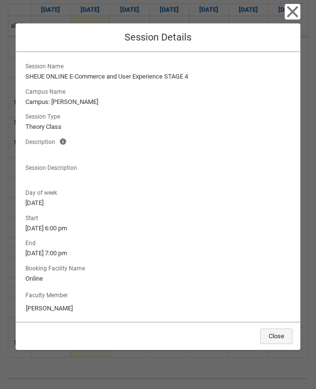 Image resolution: width=316 pixels, height=389 pixels. Describe the element at coordinates (46, 65) in the screenshot. I see `span: Session Name` at that location.